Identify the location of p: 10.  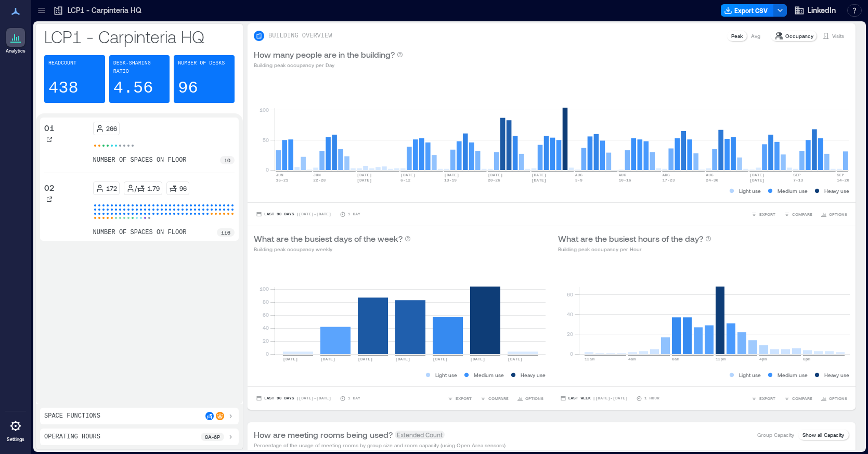
(227, 160).